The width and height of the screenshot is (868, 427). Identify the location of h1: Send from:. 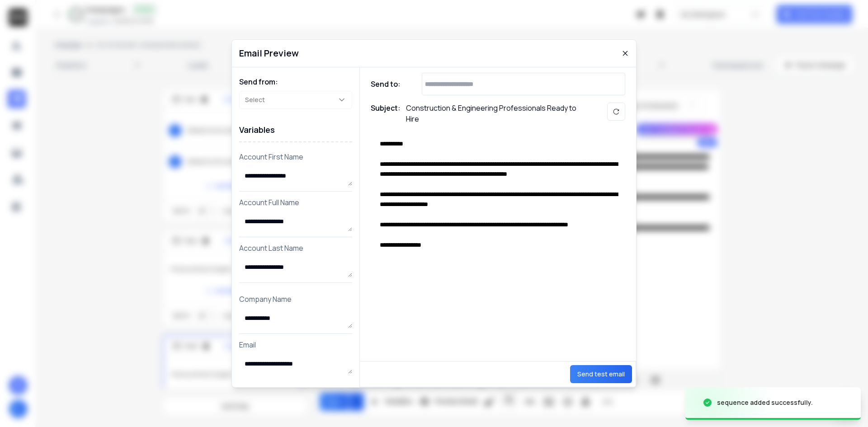
(296, 82).